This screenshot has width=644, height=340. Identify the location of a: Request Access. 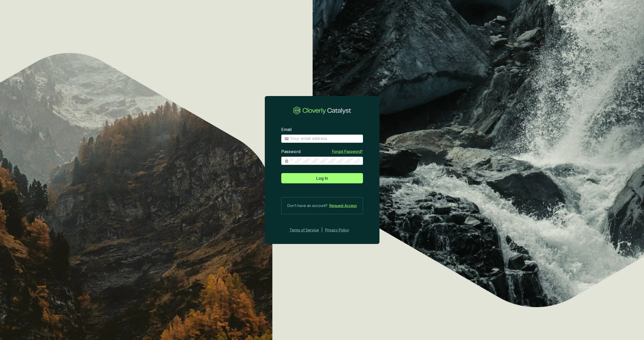
(343, 206).